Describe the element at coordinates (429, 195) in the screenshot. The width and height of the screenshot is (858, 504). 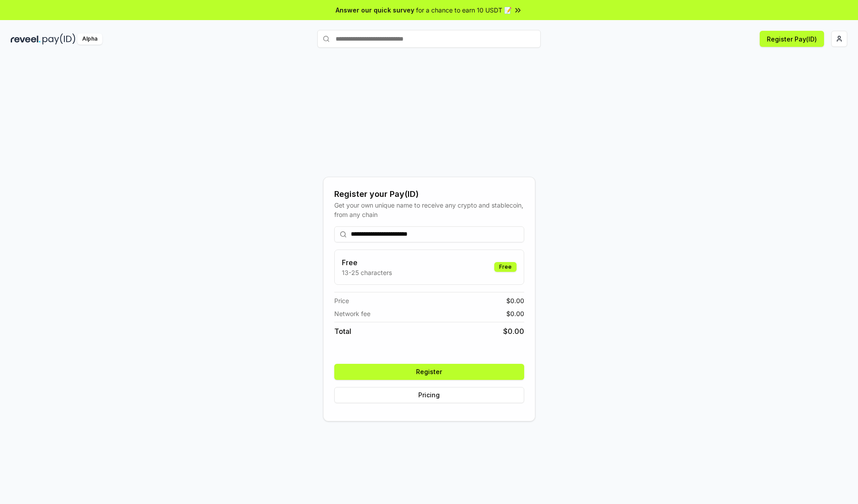
I see `div: Register your Pay(ID)` at that location.